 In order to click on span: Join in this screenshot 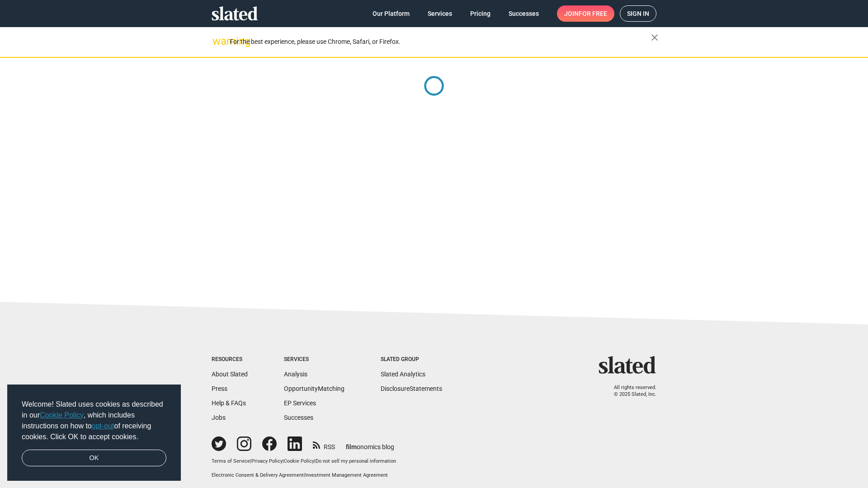, I will do `click(586, 13)`.